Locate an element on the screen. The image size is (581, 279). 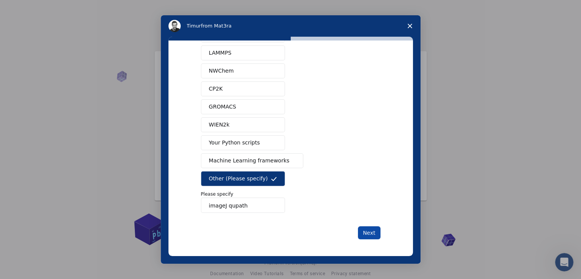
span: GROMACS is located at coordinates (223, 107).